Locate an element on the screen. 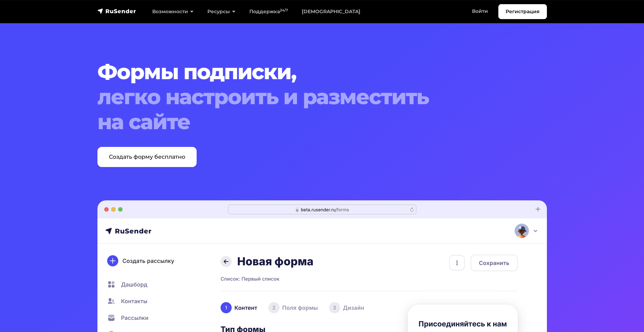  a: Возможности is located at coordinates (173, 11).